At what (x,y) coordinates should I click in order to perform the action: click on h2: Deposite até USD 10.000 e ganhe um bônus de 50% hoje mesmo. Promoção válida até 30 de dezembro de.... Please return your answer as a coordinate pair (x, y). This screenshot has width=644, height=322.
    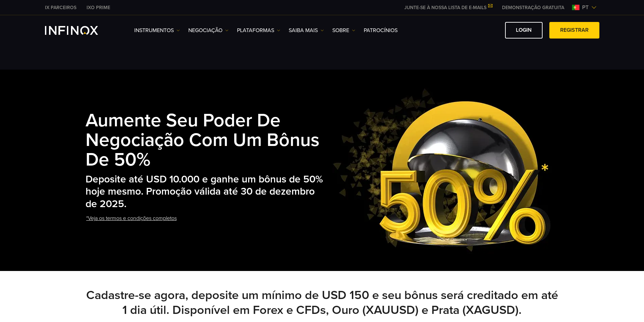
    Looking at the image, I should click on (206, 192).